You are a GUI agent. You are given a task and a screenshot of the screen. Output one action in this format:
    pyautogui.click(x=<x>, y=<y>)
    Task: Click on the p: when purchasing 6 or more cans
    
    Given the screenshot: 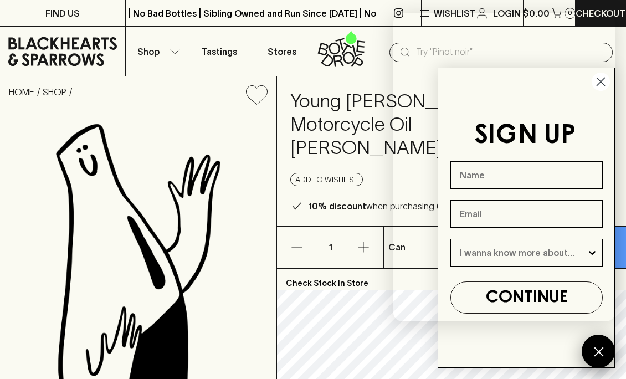 What is the action you would take?
    pyautogui.click(x=402, y=206)
    